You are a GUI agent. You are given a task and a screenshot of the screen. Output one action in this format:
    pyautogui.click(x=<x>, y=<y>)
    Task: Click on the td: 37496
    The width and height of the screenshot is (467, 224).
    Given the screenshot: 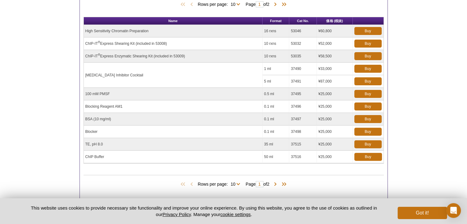 What is the action you would take?
    pyautogui.click(x=303, y=107)
    